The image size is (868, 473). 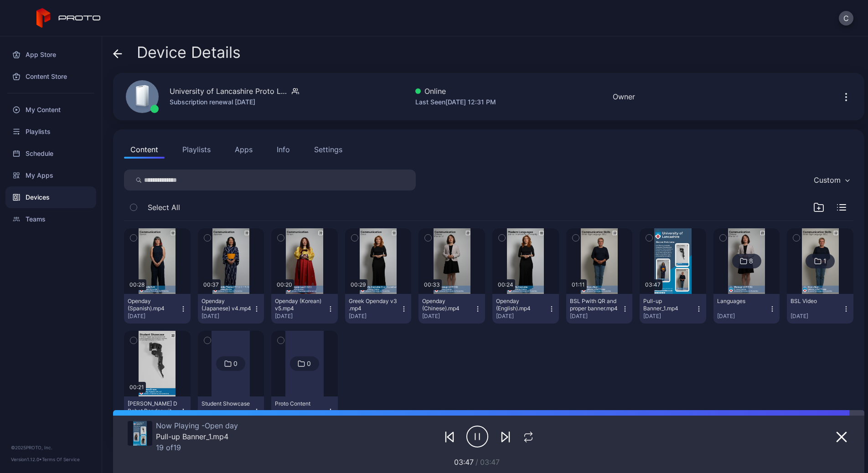 I want to click on div: BSL Video, so click(x=815, y=301).